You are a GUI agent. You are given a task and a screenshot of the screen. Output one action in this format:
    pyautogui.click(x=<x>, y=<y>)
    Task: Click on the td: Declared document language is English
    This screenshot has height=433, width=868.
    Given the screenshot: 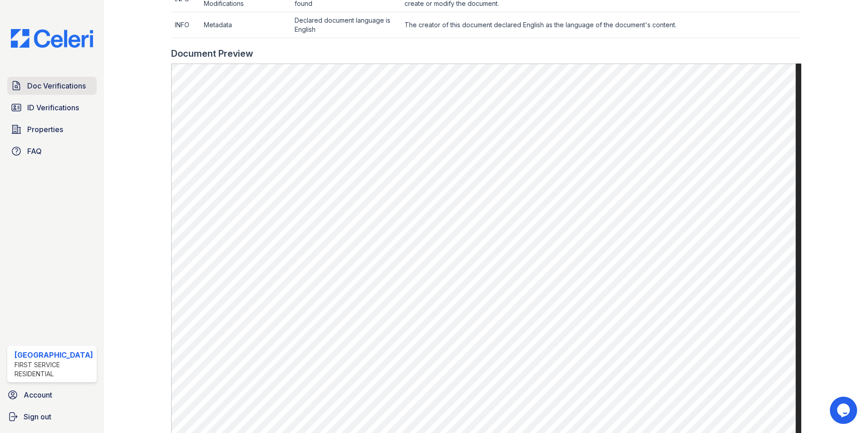 What is the action you would take?
    pyautogui.click(x=346, y=25)
    